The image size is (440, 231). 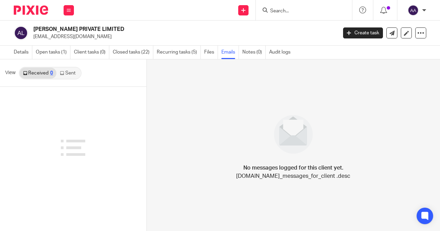 What do you see at coordinates (363, 33) in the screenshot?
I see `a: Create task` at bounding box center [363, 33].